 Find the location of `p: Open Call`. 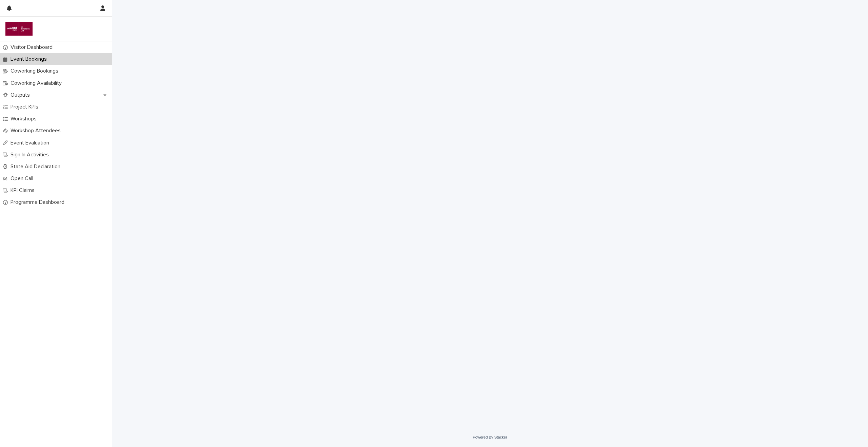

p: Open Call is located at coordinates (23, 178).